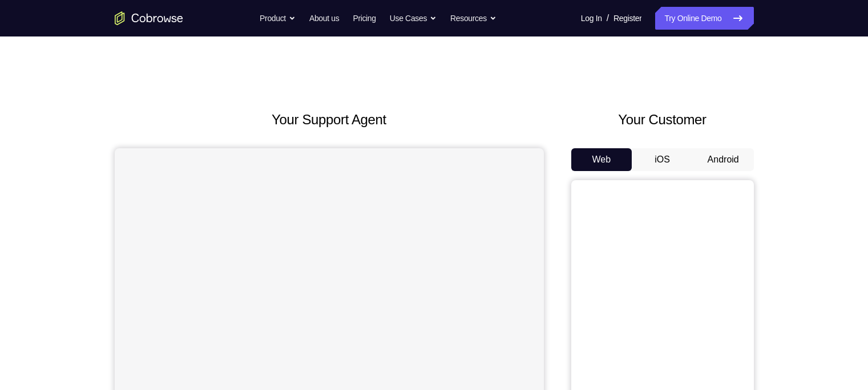 The height and width of the screenshot is (390, 868). Describe the element at coordinates (149, 18) in the screenshot. I see `a: Go to the home page` at that location.